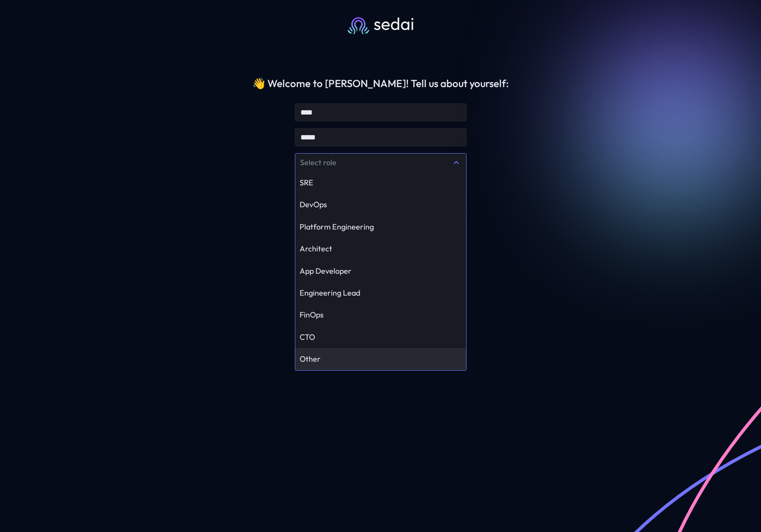 The height and width of the screenshot is (532, 761). I want to click on div: DevOps, so click(381, 204).